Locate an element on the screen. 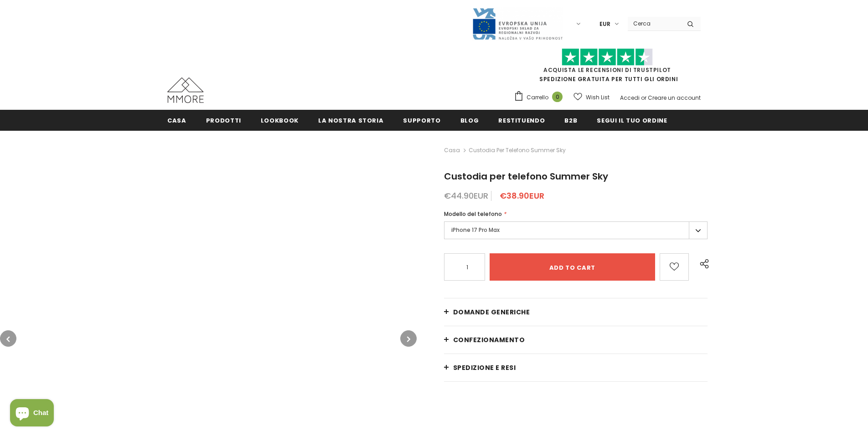 The image size is (868, 436). a: Javni Razpis is located at coordinates (517, 23).